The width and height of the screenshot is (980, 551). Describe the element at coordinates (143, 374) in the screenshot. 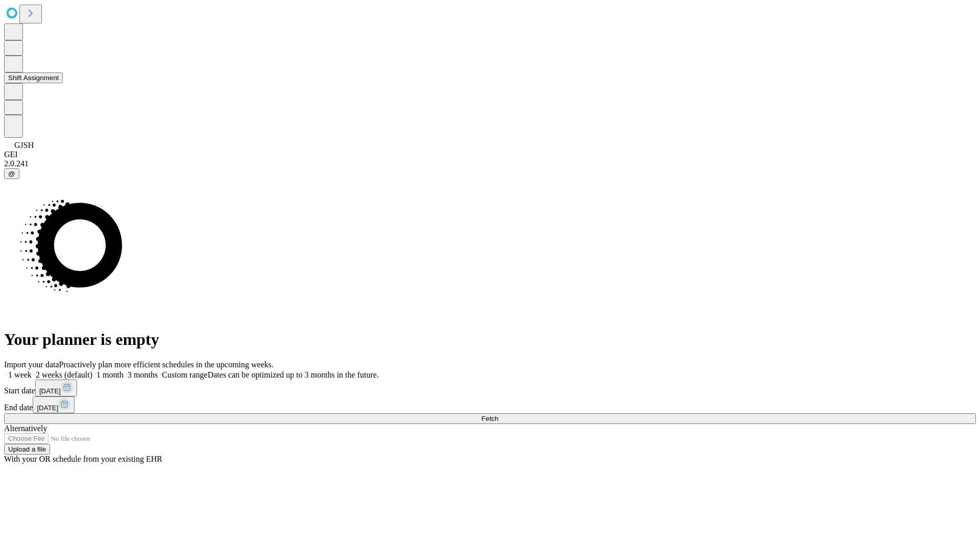

I see `span: 3 months` at that location.